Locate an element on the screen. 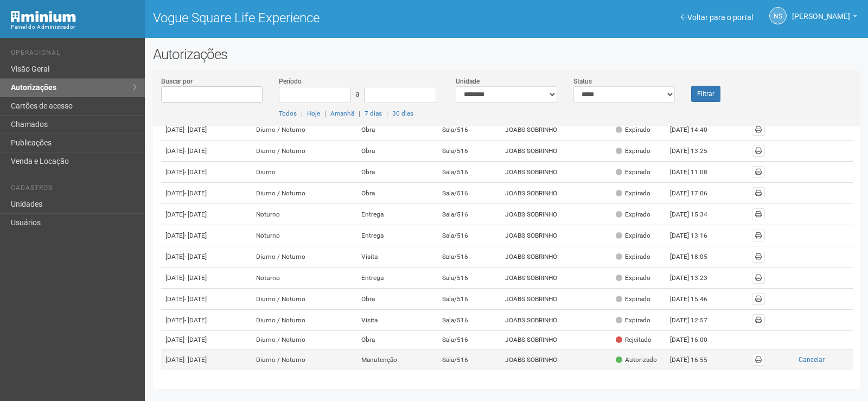  li: Cadastros is located at coordinates (74, 190).